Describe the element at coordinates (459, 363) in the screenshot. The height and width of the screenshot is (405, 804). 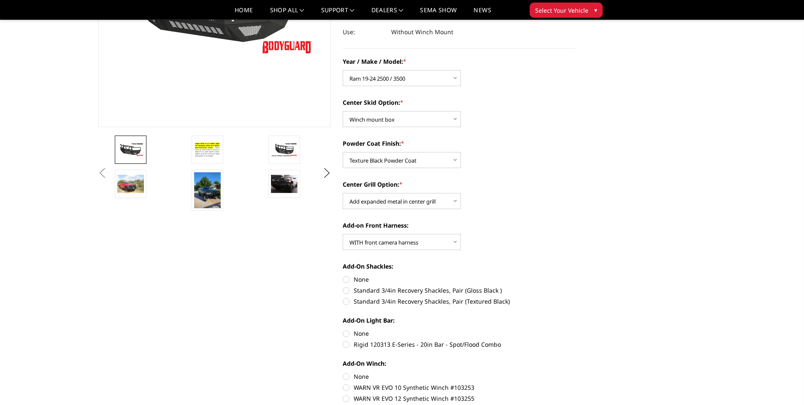
I see `label: Add-On Winch:` at that location.